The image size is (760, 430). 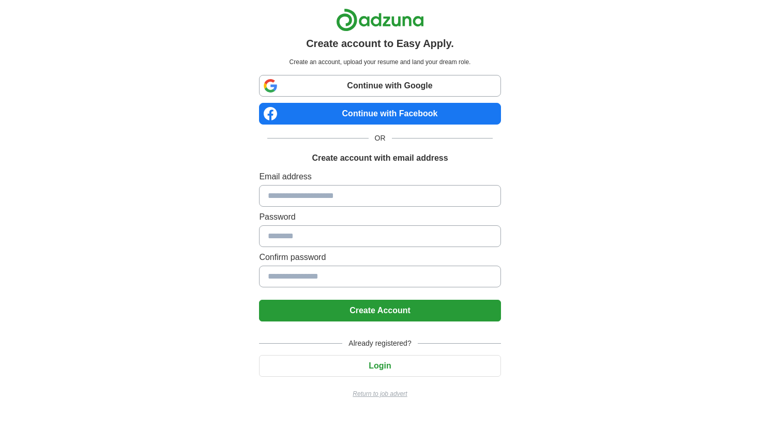 What do you see at coordinates (380, 43) in the screenshot?
I see `h1: Create account to Easy Apply.` at bounding box center [380, 43].